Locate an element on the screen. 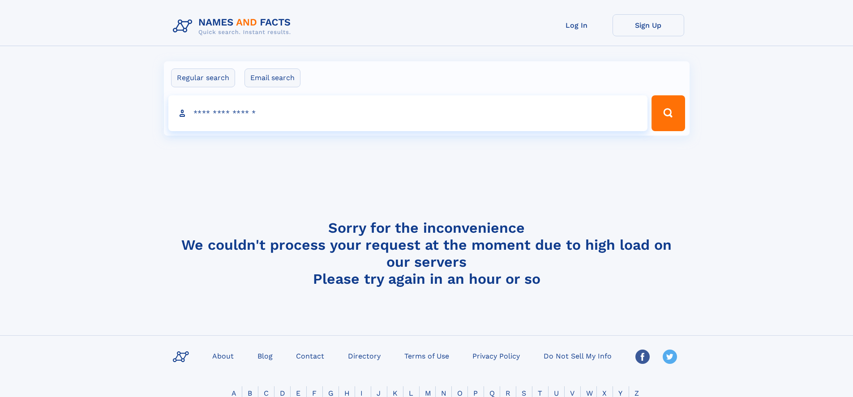 Image resolution: width=853 pixels, height=397 pixels. img: Twitter is located at coordinates (669, 357).